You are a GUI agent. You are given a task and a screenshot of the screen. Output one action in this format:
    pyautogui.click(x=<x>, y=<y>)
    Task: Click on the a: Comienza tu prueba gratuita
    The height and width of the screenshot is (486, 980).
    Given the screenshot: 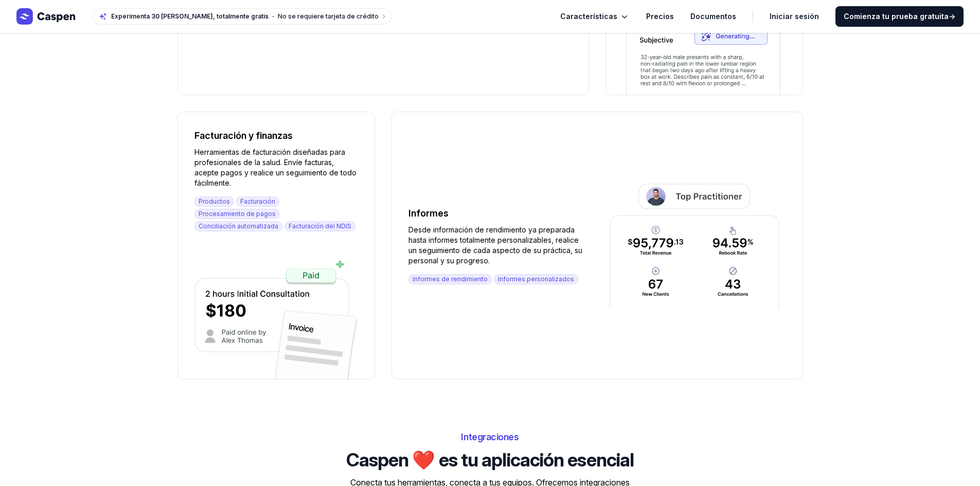 What is the action you would take?
    pyautogui.click(x=899, y=17)
    